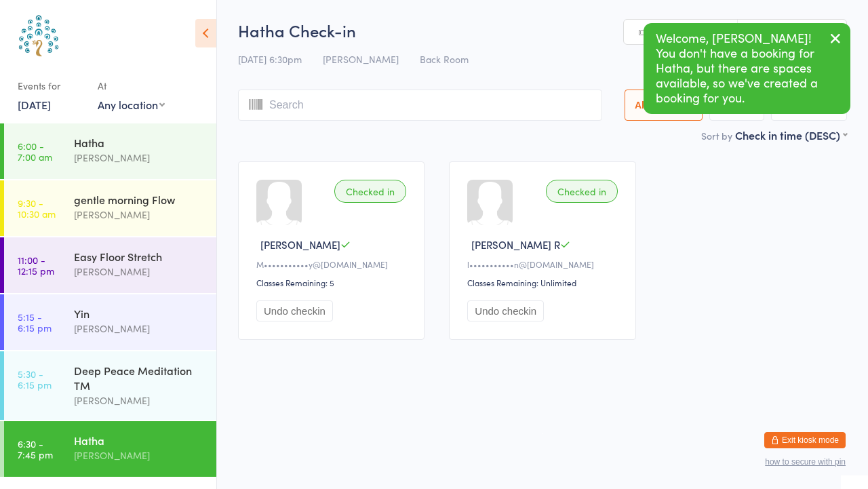 This screenshot has height=489, width=868. What do you see at coordinates (544, 282) in the screenshot?
I see `div: Classes Remaining: Unlimited` at bounding box center [544, 282].